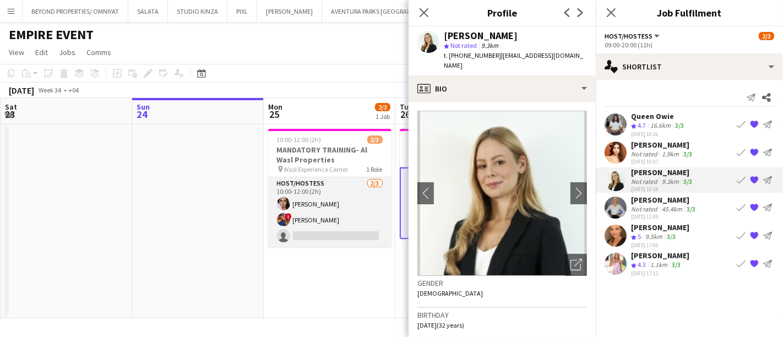  What do you see at coordinates (73, 90) in the screenshot?
I see `div: +04` at bounding box center [73, 90].